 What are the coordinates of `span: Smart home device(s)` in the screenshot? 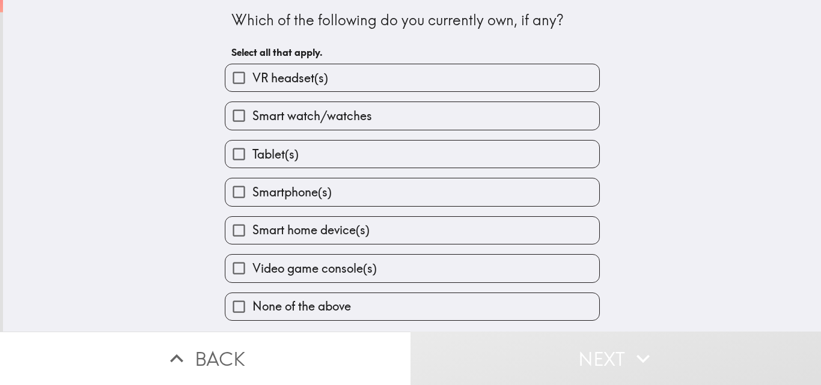 It's located at (311, 230).